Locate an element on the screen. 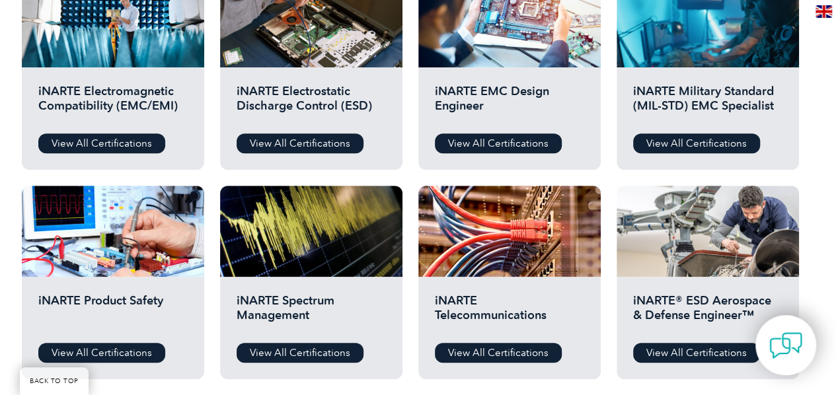 Image resolution: width=836 pixels, height=395 pixels. img: en is located at coordinates (823, 11).